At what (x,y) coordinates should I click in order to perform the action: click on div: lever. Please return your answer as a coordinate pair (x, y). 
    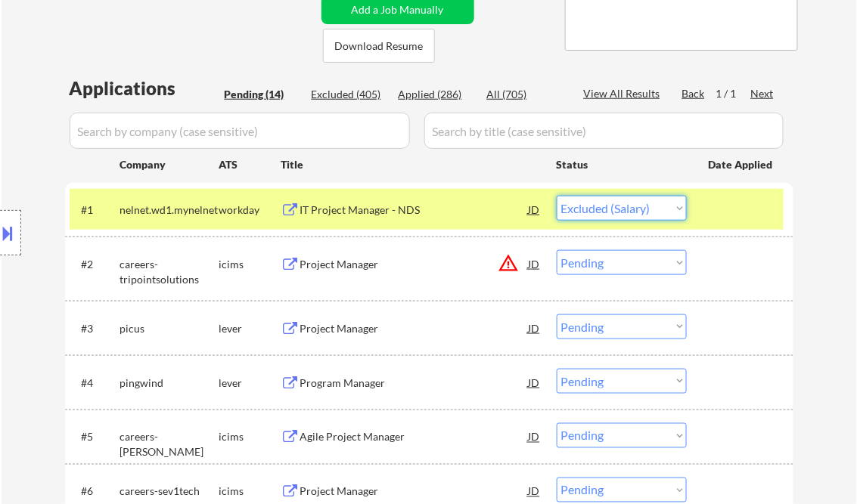
    Looking at the image, I should click on (250, 384).